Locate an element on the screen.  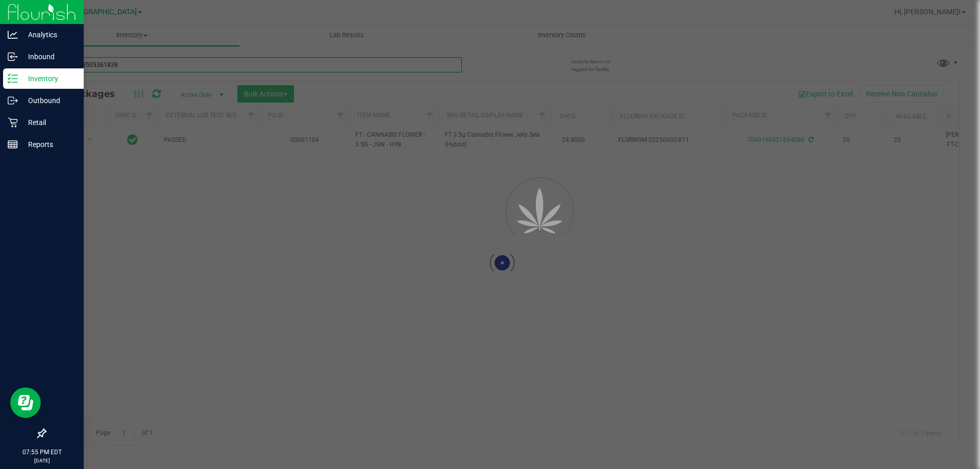
p: Inbound is located at coordinates (48, 56).